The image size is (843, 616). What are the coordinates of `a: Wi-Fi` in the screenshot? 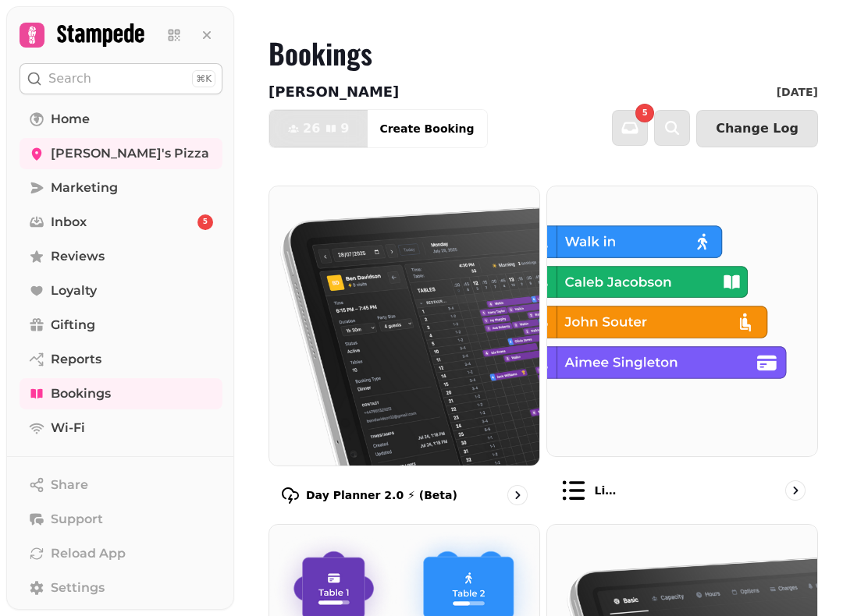 It's located at (121, 428).